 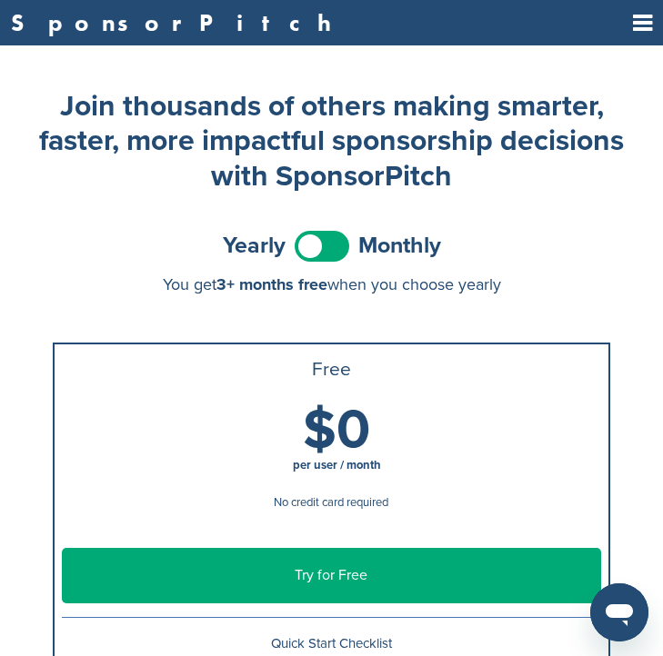 What do you see at coordinates (176, 23) in the screenshot?
I see `a: SponsorPitch` at bounding box center [176, 23].